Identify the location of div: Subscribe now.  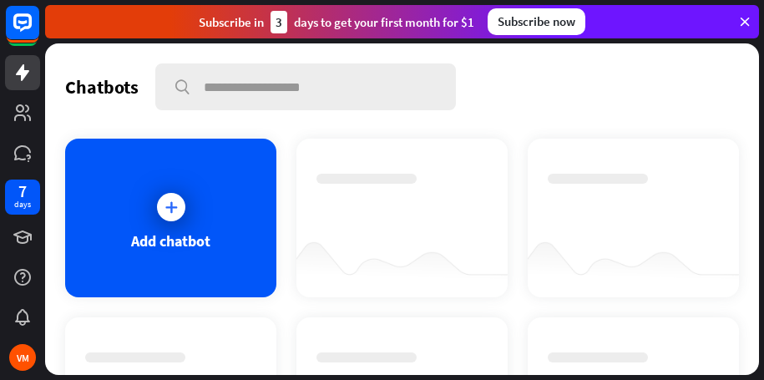
(536, 22).